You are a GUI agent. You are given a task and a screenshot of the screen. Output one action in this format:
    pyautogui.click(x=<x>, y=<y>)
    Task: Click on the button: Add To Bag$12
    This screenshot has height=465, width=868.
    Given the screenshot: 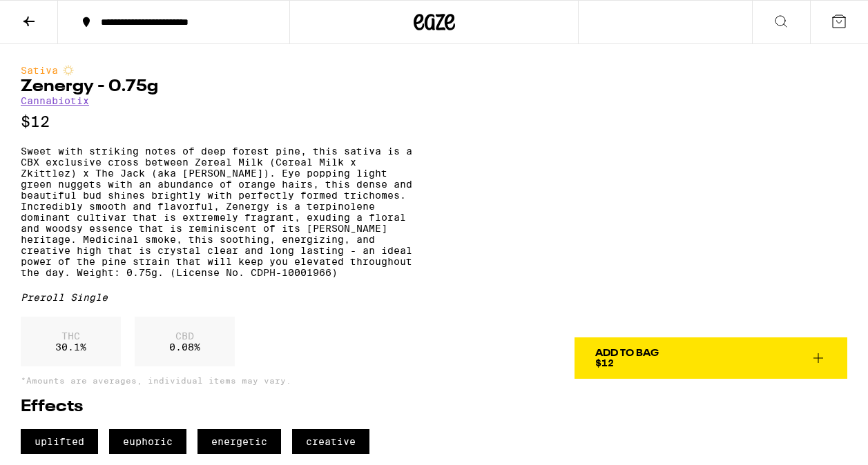 What is the action you would take?
    pyautogui.click(x=711, y=359)
    